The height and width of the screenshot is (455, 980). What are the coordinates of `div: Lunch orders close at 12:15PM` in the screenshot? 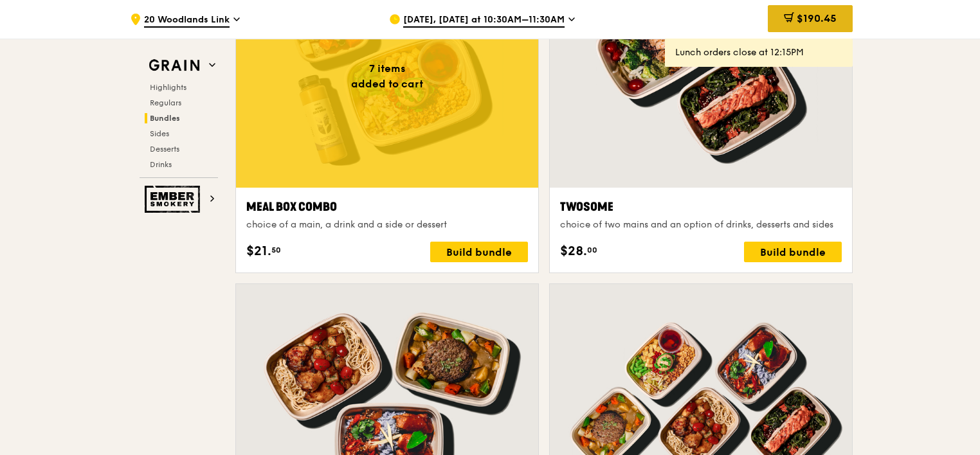 It's located at (759, 53).